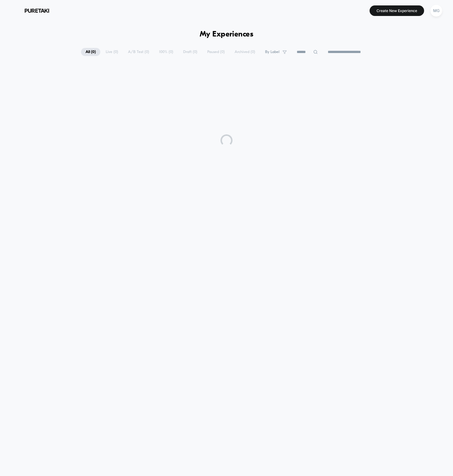 This screenshot has width=453, height=476. Describe the element at coordinates (436, 10) in the screenshot. I see `div: MG` at that location.